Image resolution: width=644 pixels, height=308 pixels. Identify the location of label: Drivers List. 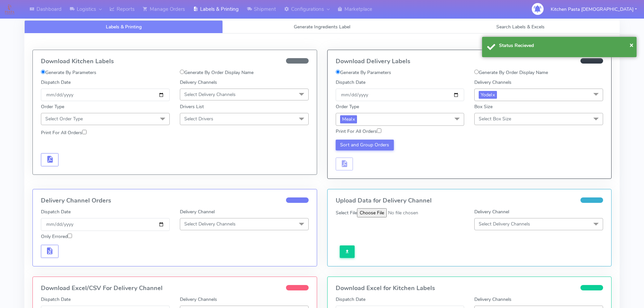
(192, 107).